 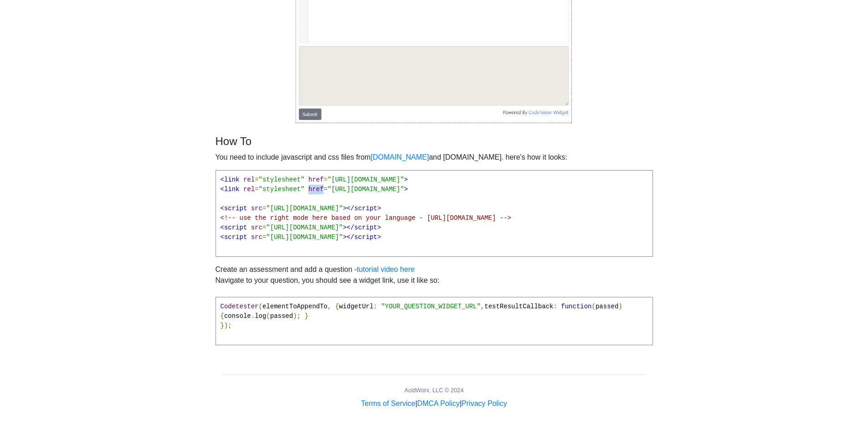 I want to click on div: Create an assessment and add a question - Navigate to your question, you should see a widget link..., so click(x=435, y=244).